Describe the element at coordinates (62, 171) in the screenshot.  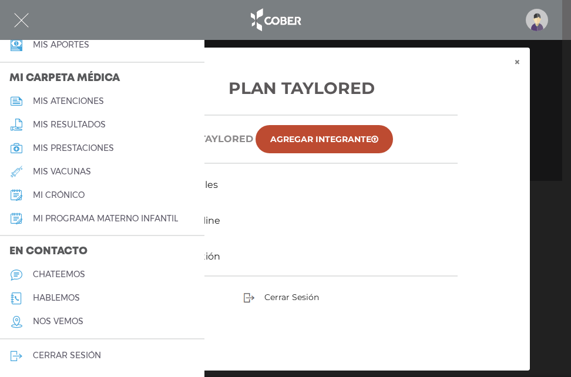
I see `h5: mis vacunas` at that location.